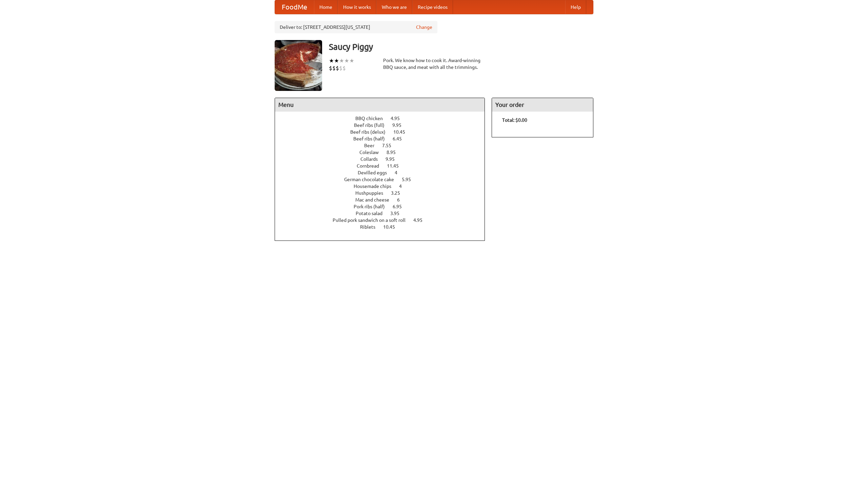 This screenshot has width=868, height=480. I want to click on span: Beef ribs (full), so click(373, 125).